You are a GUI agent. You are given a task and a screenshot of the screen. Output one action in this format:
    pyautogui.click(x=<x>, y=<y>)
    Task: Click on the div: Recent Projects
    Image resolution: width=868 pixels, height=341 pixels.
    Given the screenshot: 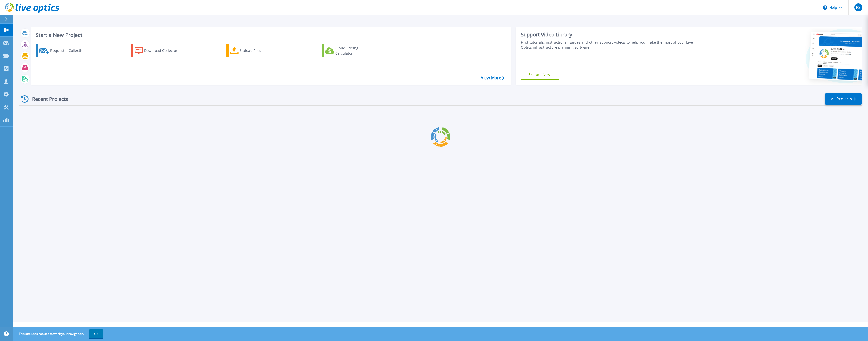 What is the action you would take?
    pyautogui.click(x=47, y=99)
    